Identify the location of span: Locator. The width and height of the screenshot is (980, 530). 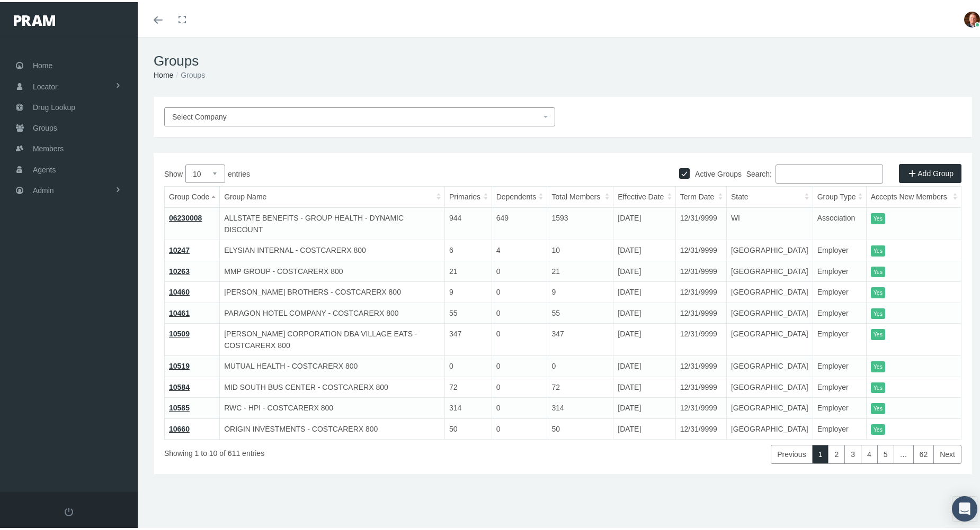
(45, 84).